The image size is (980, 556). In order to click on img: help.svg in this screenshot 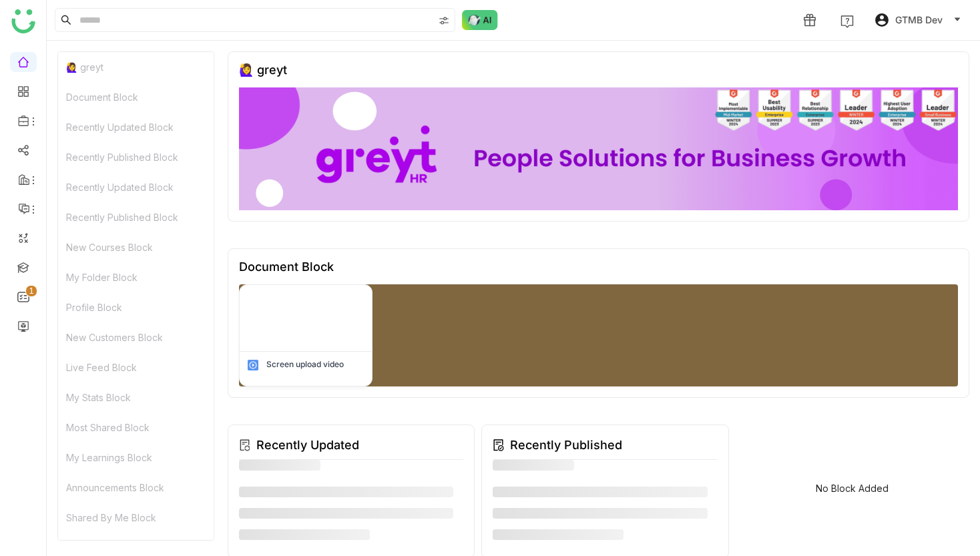, I will do `click(847, 21)`.